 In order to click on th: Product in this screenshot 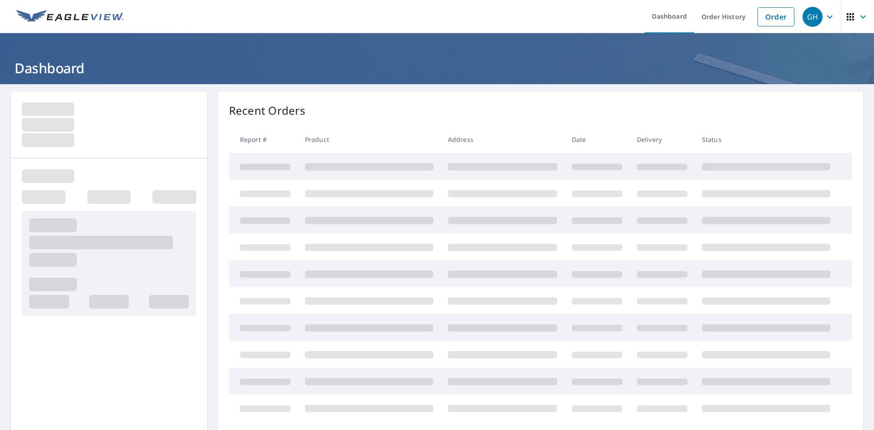, I will do `click(369, 139)`.